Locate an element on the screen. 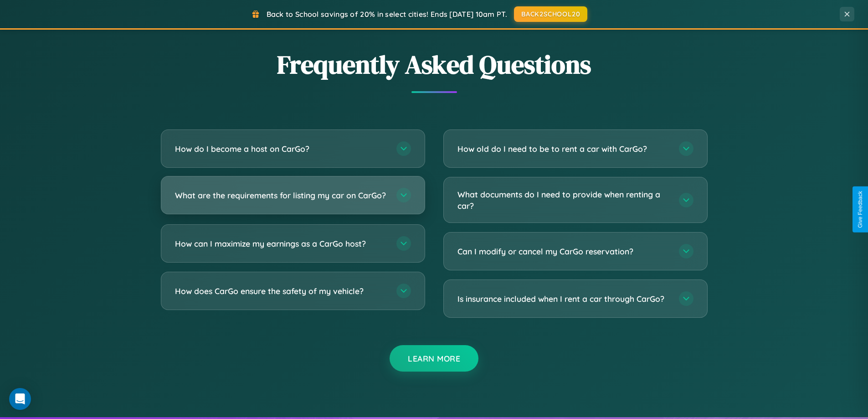 The image size is (868, 419). h3: How old do I need to be to rent a car with CarGo? is located at coordinates (563, 148).